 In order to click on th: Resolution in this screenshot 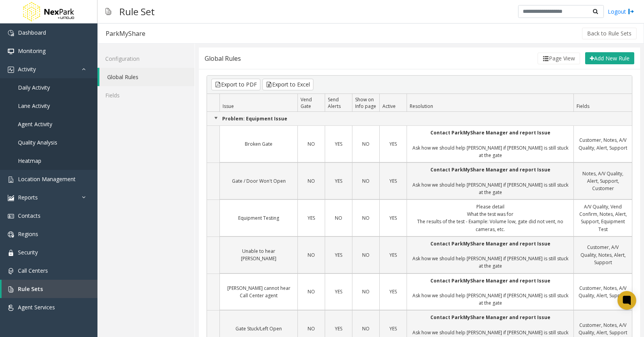, I will do `click(490, 103)`.